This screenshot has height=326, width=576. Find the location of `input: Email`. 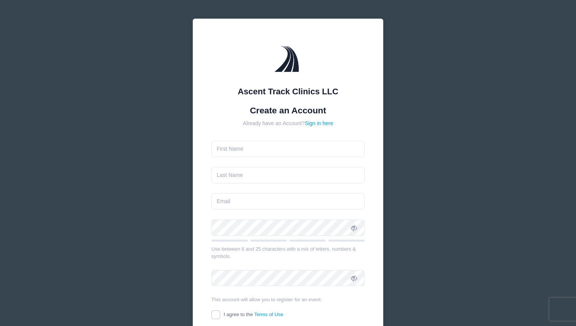

input: Email is located at coordinates (288, 201).